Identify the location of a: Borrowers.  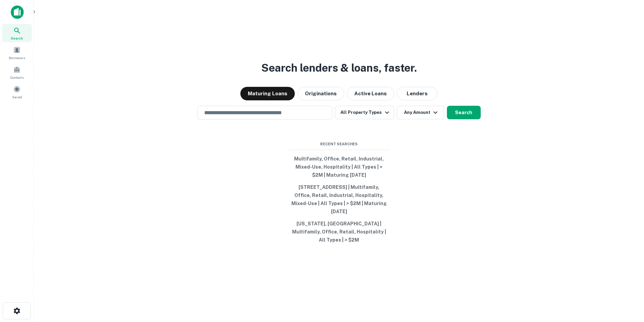
(17, 53).